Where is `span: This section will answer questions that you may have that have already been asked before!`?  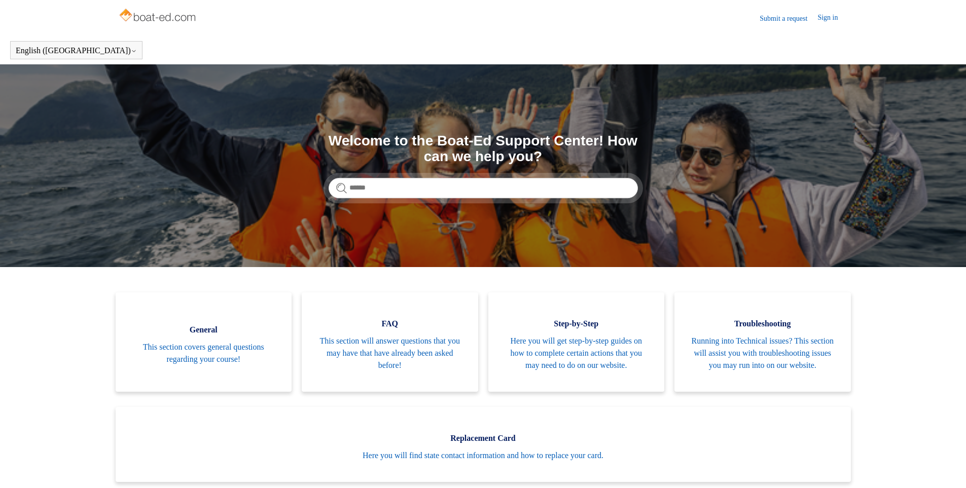 span: This section will answer questions that you may have that have already been asked before! is located at coordinates (390, 353).